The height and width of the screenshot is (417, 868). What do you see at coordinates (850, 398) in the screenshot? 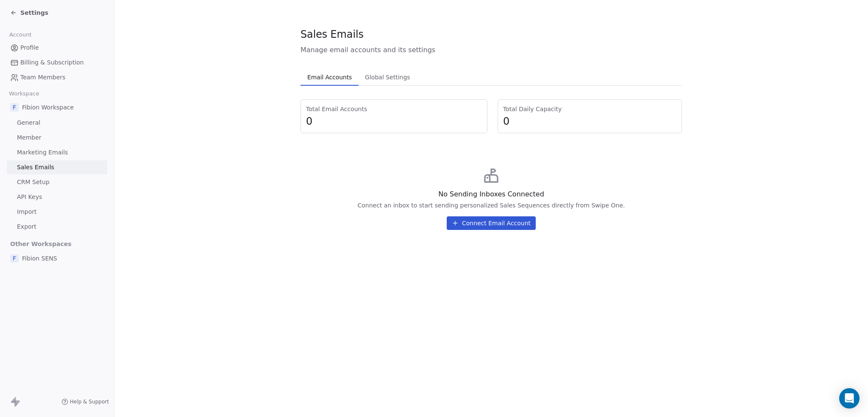
I see `div: Open Intercom Messenger` at bounding box center [850, 398].